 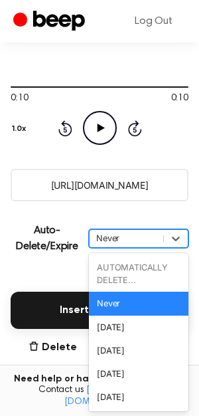 What do you see at coordinates (47, 238) in the screenshot?
I see `p: Auto-Delete/Expire` at bounding box center [47, 238].